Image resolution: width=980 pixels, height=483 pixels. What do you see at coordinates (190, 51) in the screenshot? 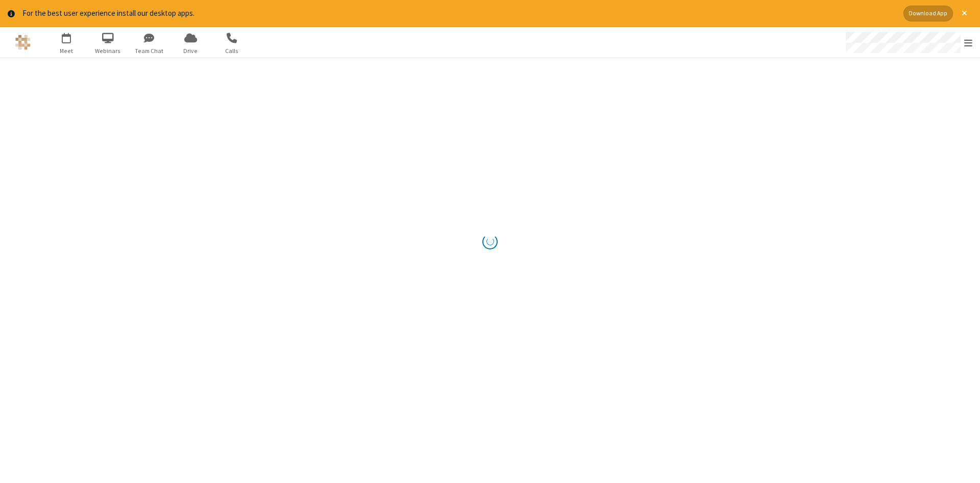
I see `span: Drive` at bounding box center [190, 51].